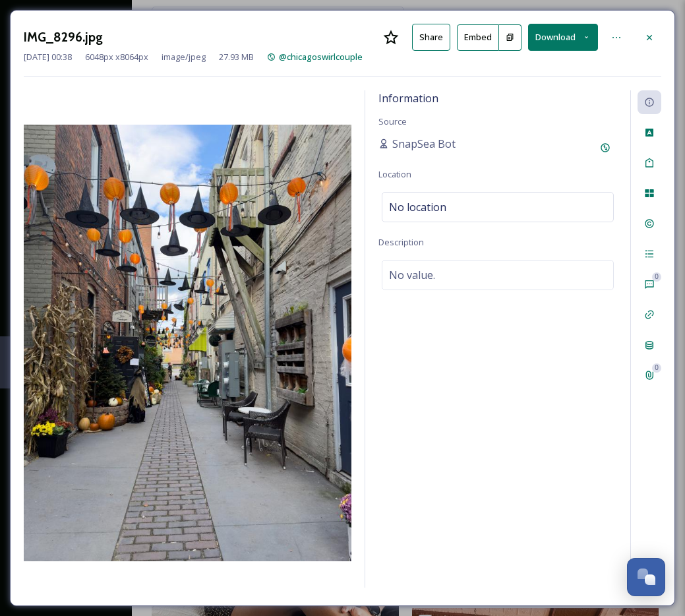  I want to click on img: d5407e73-6a32-4af1-9ecd-09b745f9ab27.jpg, so click(187, 343).